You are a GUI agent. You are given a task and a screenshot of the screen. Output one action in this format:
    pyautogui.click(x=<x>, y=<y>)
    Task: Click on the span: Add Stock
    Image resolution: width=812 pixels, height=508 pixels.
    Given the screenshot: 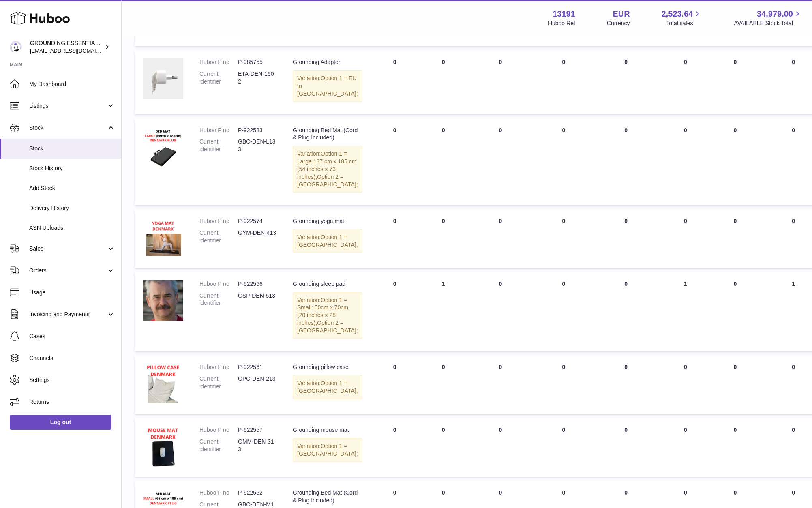 What is the action you would take?
    pyautogui.click(x=72, y=188)
    